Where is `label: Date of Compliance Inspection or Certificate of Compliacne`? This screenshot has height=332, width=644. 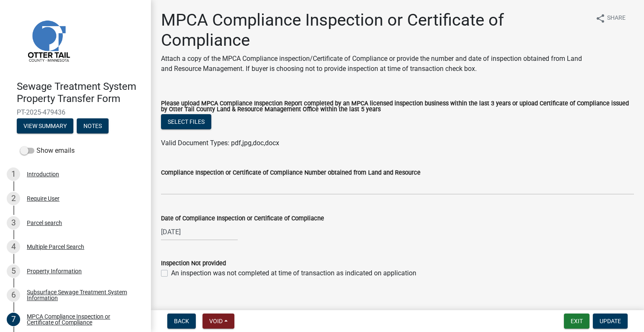
label: Date of Compliance Inspection or Certificate of Compliacne is located at coordinates (242, 219).